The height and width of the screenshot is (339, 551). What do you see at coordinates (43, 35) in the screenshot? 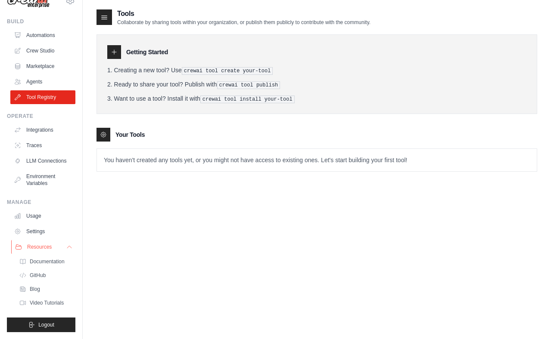
I see `a: Automations` at bounding box center [43, 35].